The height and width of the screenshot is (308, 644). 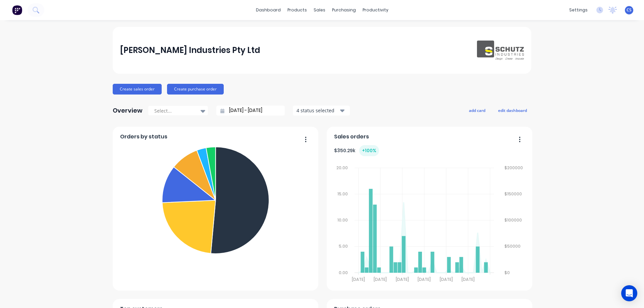 What do you see at coordinates (513, 168) in the screenshot?
I see `tspan: $200000` at bounding box center [513, 168].